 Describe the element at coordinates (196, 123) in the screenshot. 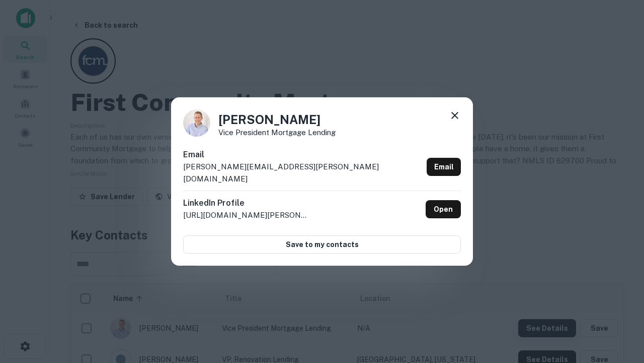

I see `img: 1520878720083` at that location.